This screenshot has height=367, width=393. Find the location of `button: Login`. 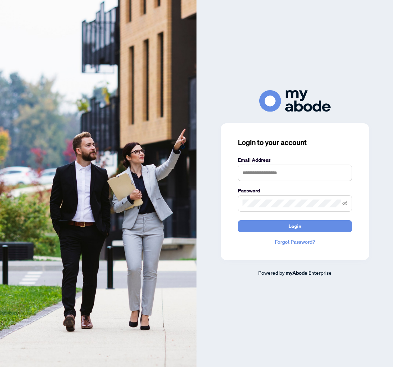

button: Login is located at coordinates (295, 227).